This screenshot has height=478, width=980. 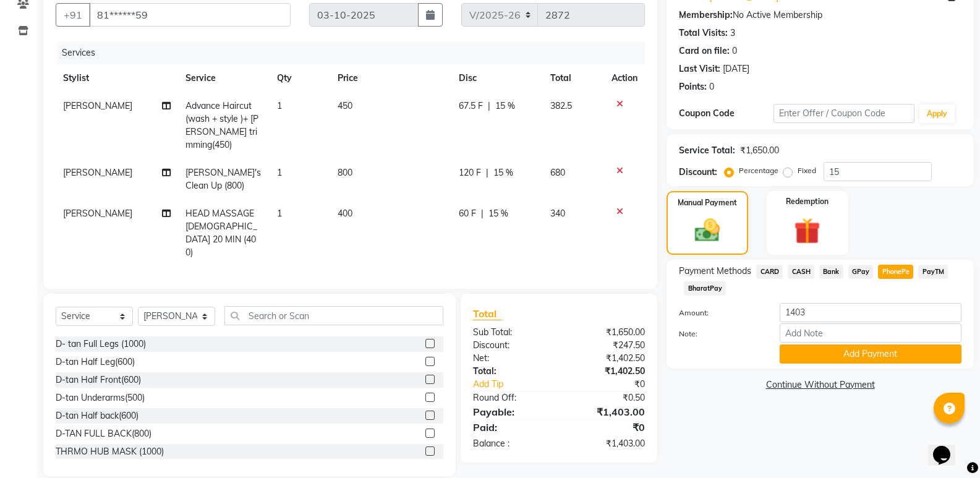 What do you see at coordinates (807, 170) in the screenshot?
I see `label: Fixed` at bounding box center [807, 170].